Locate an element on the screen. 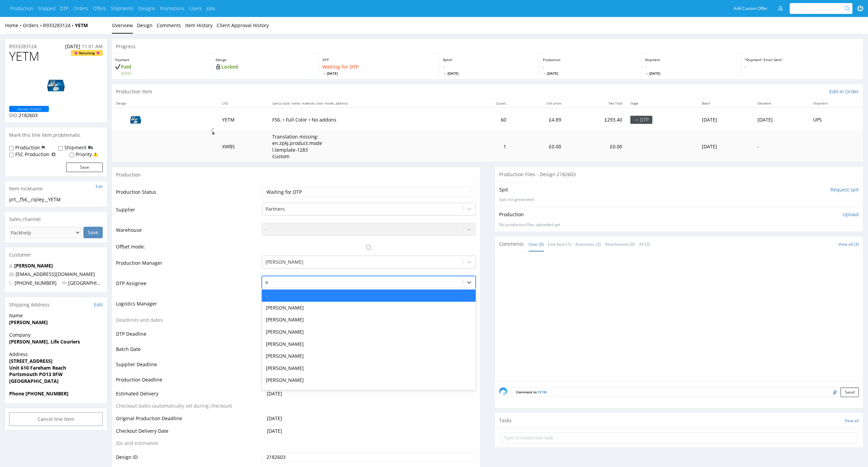 The width and height of the screenshot is (868, 467). a: Users is located at coordinates (195, 9).